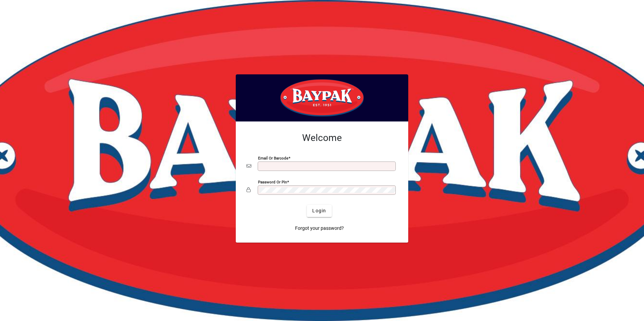  What do you see at coordinates (319, 211) in the screenshot?
I see `button: Login` at bounding box center [319, 211].